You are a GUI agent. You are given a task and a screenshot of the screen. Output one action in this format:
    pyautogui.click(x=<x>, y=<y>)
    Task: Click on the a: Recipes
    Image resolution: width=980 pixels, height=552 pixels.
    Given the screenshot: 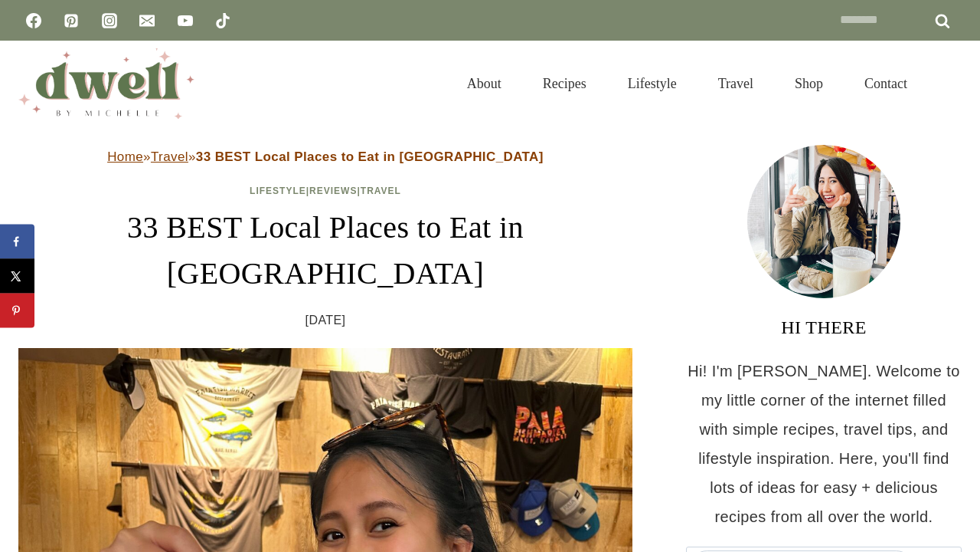 What is the action you would take?
    pyautogui.click(x=565, y=84)
    